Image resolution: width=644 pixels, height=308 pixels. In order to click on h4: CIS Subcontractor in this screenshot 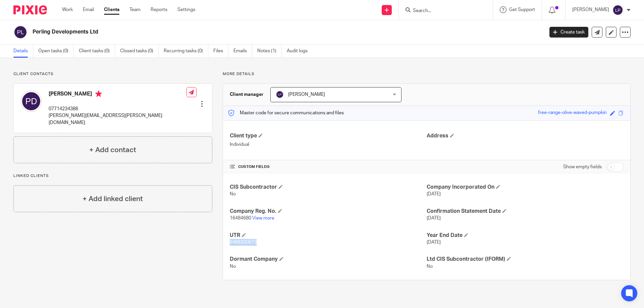, I will do `click(328, 187)`.